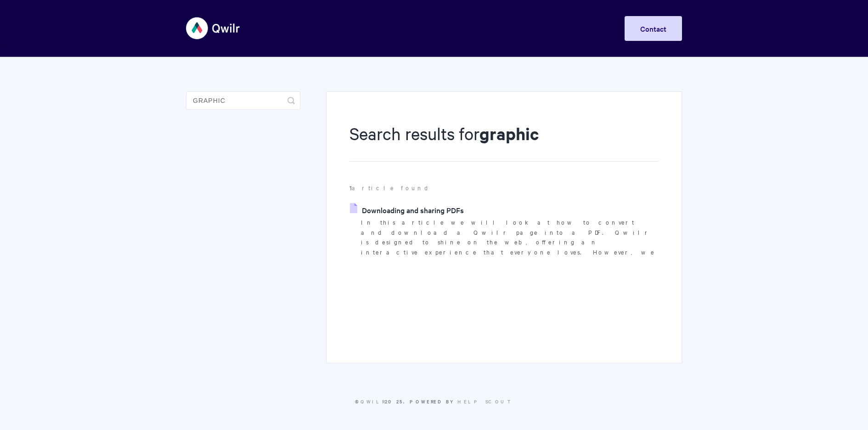  Describe the element at coordinates (653, 29) in the screenshot. I see `a: Contact` at that location.